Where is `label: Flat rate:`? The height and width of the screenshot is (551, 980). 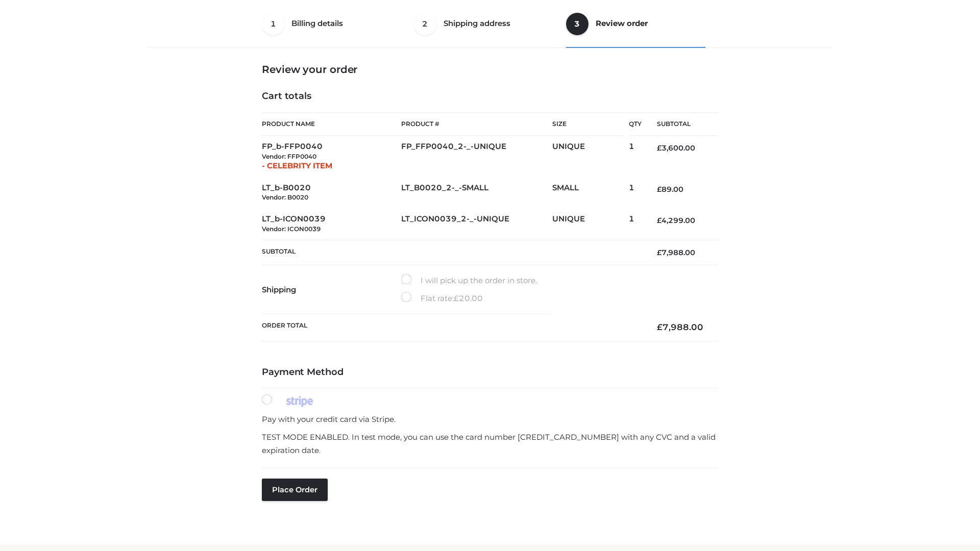
label: Flat rate: is located at coordinates (442, 299).